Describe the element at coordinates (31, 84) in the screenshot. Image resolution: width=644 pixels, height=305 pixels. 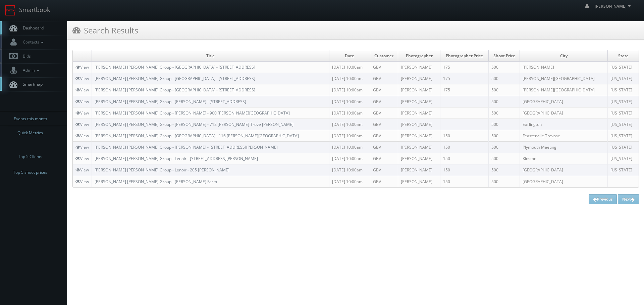
I see `span: Smartmap` at that location.